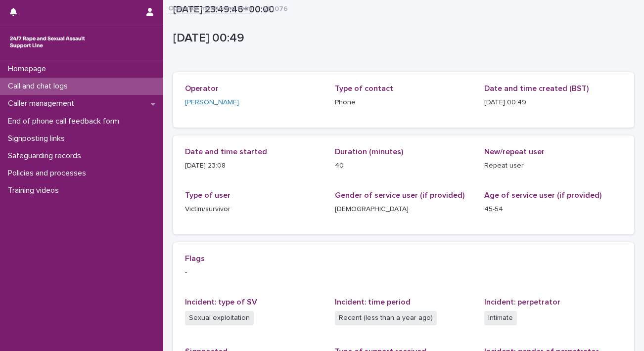  What do you see at coordinates (195, 259) in the screenshot?
I see `span: Flags` at bounding box center [195, 259].